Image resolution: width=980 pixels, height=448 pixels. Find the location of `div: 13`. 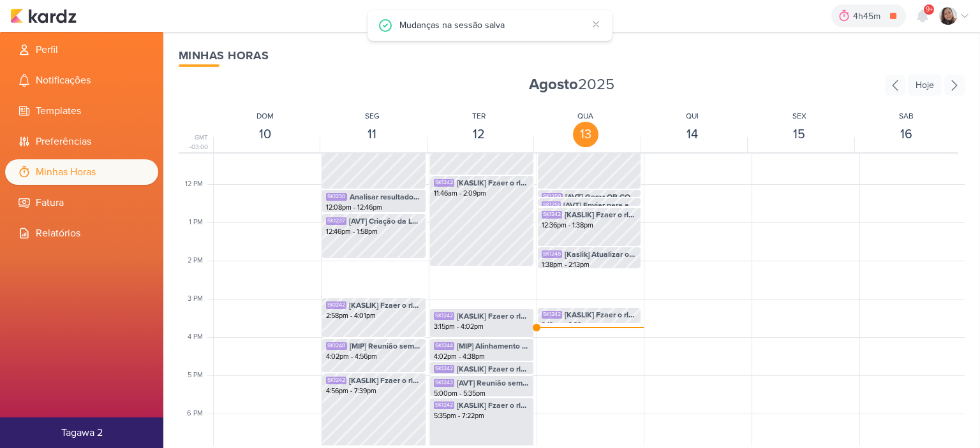

div: 13 is located at coordinates (586, 135).